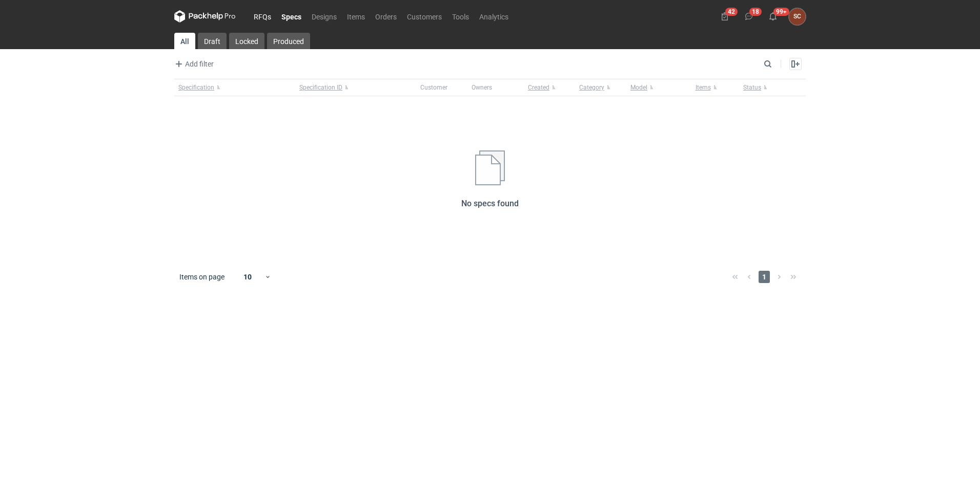 This screenshot has height=477, width=980. Describe the element at coordinates (246, 41) in the screenshot. I see `a: Locked` at that location.